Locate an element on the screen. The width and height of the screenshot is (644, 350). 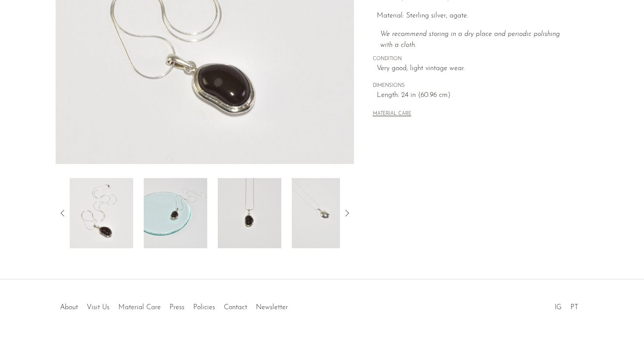
a: Material Care is located at coordinates (139, 307).